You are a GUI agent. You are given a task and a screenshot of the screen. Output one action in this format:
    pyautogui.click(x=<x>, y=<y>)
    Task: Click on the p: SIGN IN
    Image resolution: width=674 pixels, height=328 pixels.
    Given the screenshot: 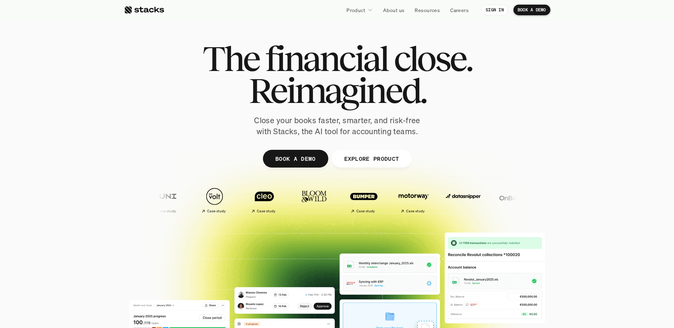 What is the action you would take?
    pyautogui.click(x=494, y=10)
    